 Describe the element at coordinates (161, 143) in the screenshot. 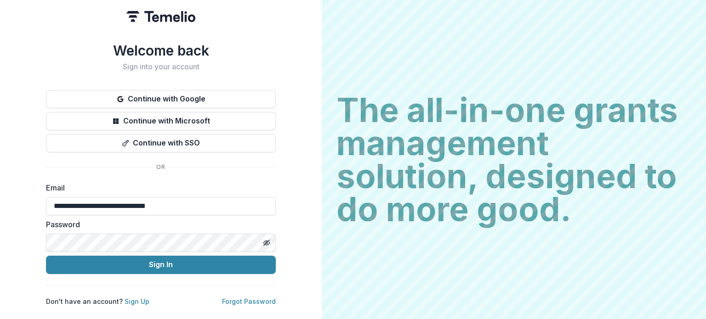

I see `button: Continue with SSO` at that location.